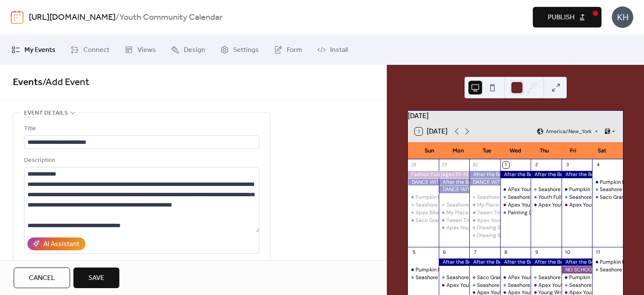 The height and width of the screenshot is (295, 644). What do you see at coordinates (515, 151) in the screenshot?
I see `div: Wed` at bounding box center [515, 151].